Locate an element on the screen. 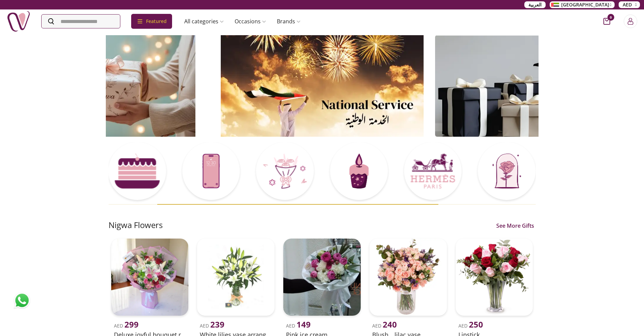 This screenshot has height=336, width=644. button: AED is located at coordinates (629, 5).